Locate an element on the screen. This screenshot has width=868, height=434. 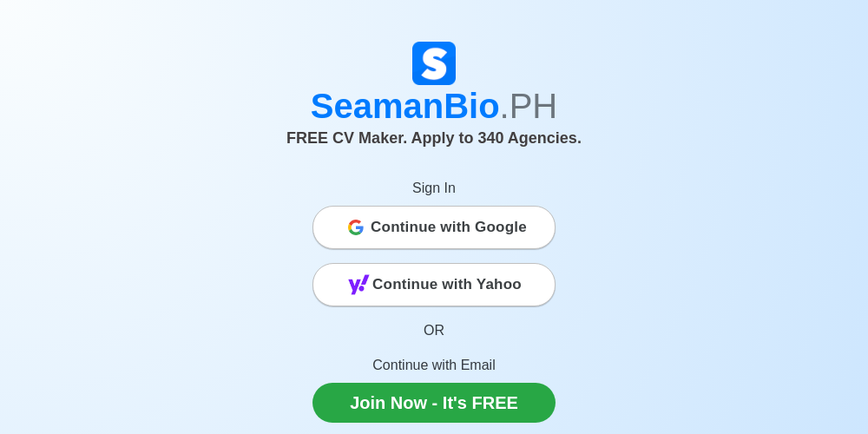
a: Join Now - It's FREE is located at coordinates (434, 403).